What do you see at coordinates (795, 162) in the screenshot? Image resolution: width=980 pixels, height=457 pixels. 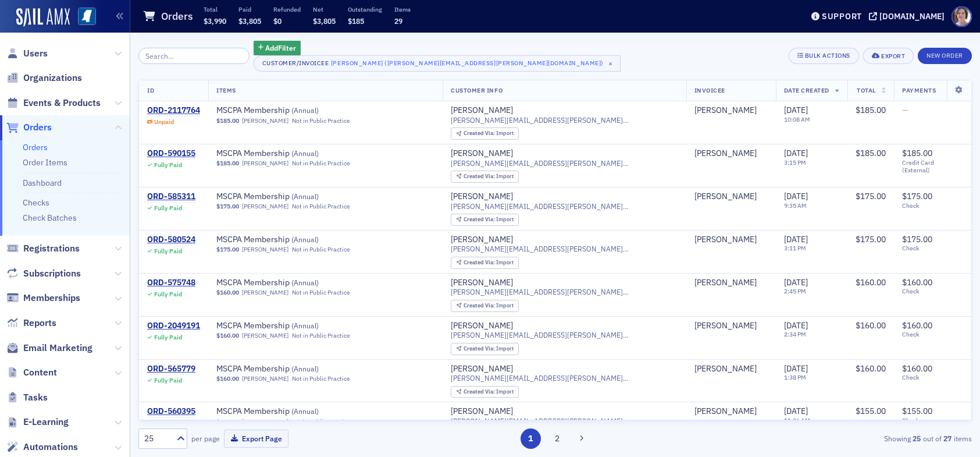 I see `time: 3:15 PM` at bounding box center [795, 162].